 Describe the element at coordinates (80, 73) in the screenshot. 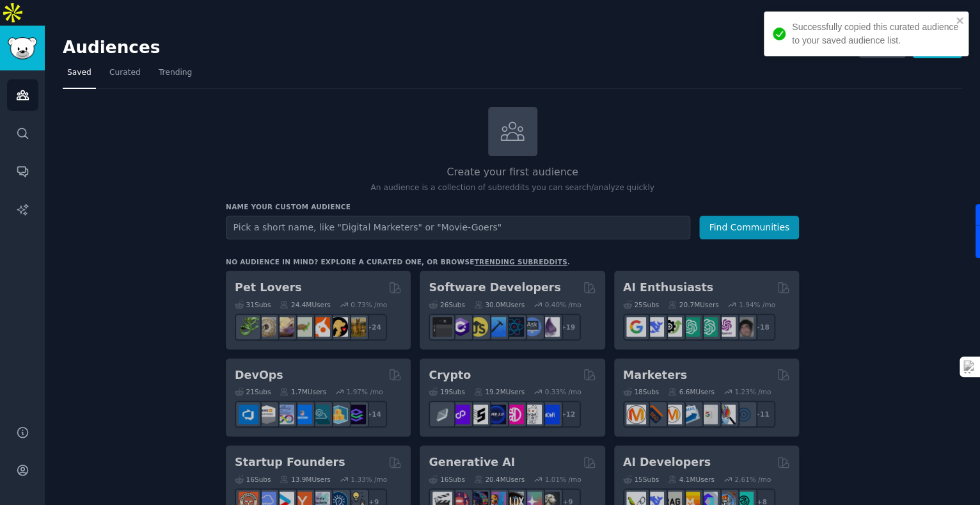

I see `span: Saved` at that location.